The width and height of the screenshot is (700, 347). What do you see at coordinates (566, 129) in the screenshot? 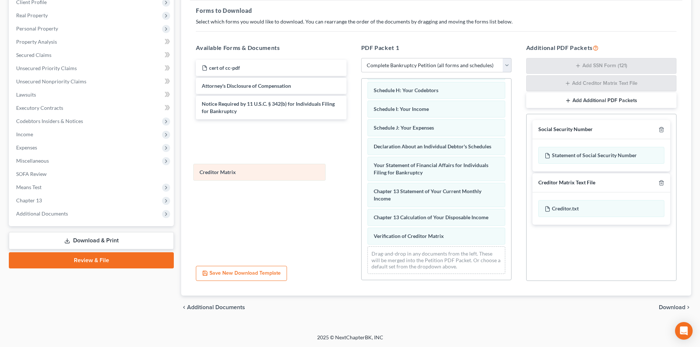
I see `div: Social Security Number` at bounding box center [566, 129].